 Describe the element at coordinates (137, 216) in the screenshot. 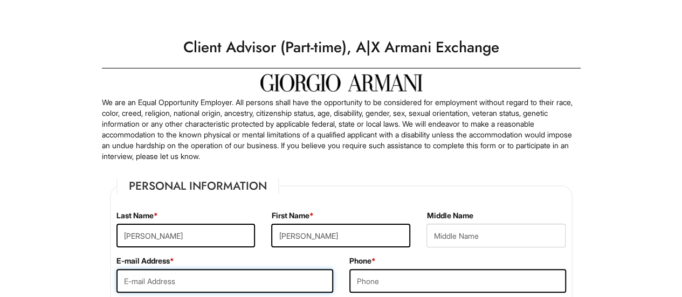

I see `label: Last Name` at that location.